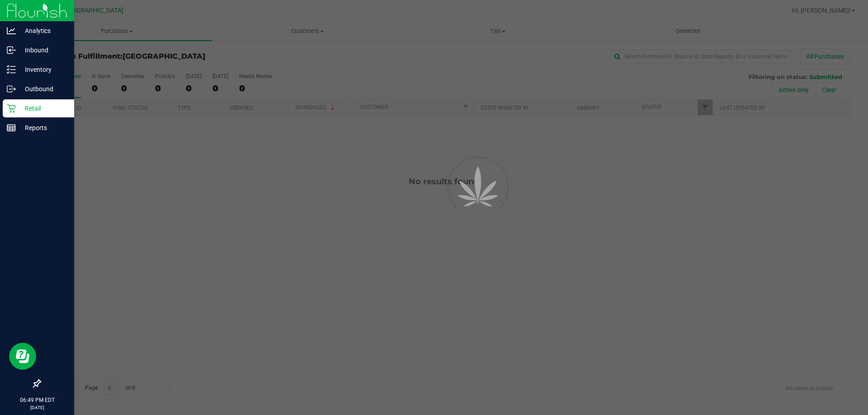 The height and width of the screenshot is (415, 868). I want to click on p: Reports, so click(43, 128).